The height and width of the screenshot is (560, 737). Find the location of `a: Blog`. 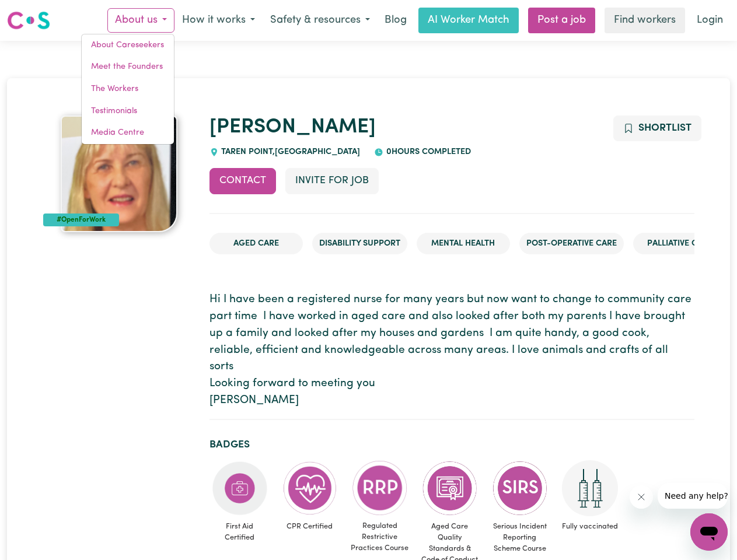

a: Blog is located at coordinates (396, 20).